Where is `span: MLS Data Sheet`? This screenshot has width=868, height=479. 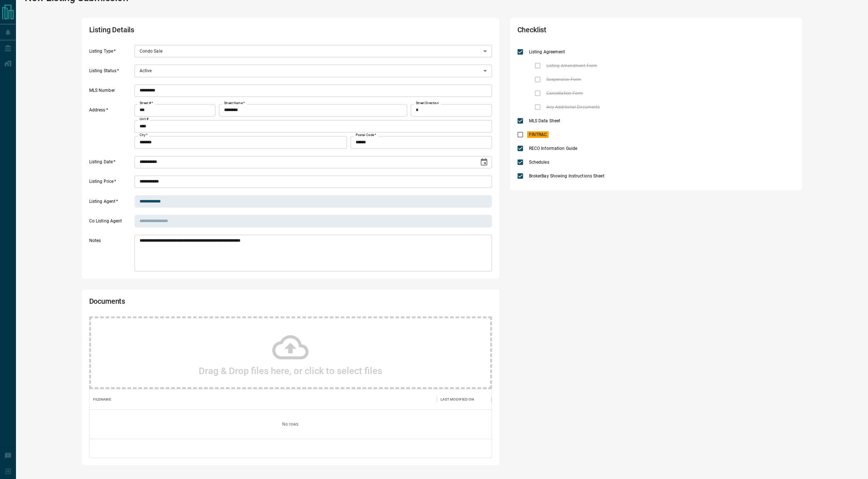 span: MLS Data Sheet is located at coordinates (545, 121).